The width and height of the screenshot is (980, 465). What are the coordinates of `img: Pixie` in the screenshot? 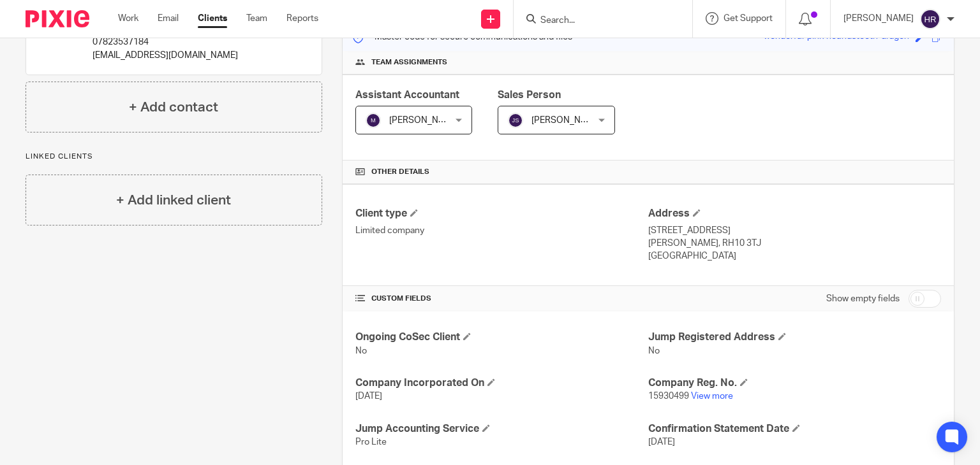 It's located at (57, 18).